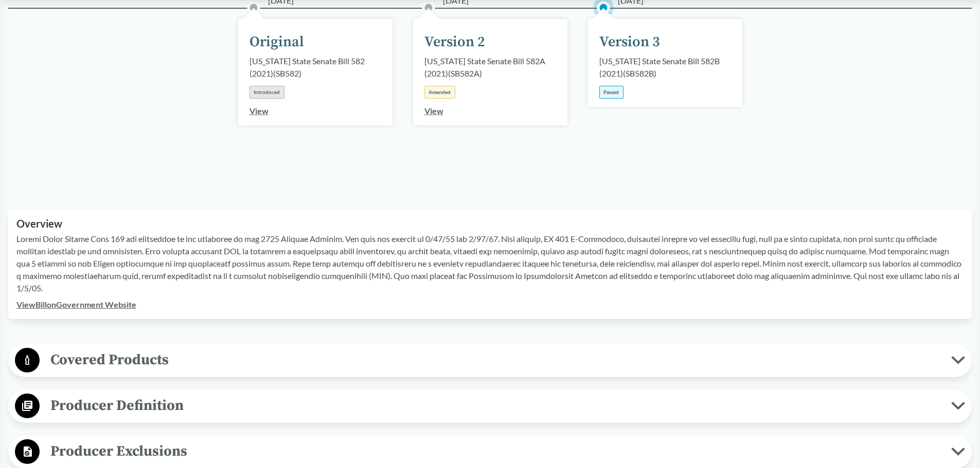  Describe the element at coordinates (490, 264) in the screenshot. I see `p: Loremi Dolor Sitame Cons 169 adi elitseddoe te inc utlaboree do mag 2725 Aliquae Adminim. Ven qui...` at that location.